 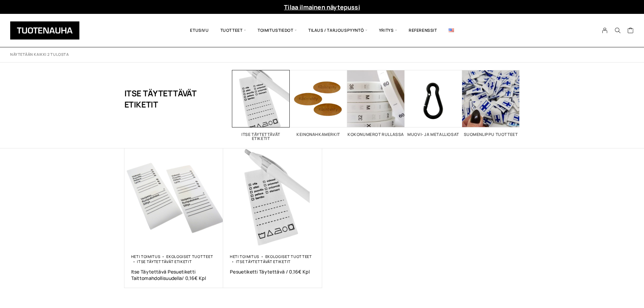 What do you see at coordinates (39, 55) in the screenshot?
I see `p: Näytetään kaikki 2 tulosta` at bounding box center [39, 55].